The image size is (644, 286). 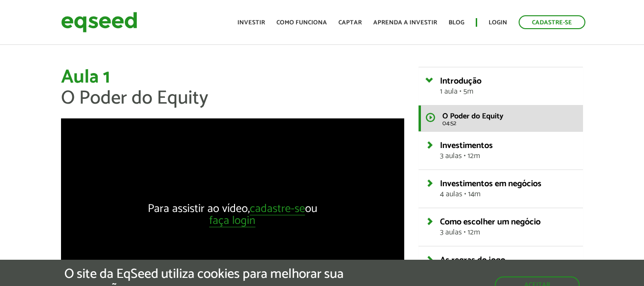 I want to click on a: Blog, so click(x=456, y=22).